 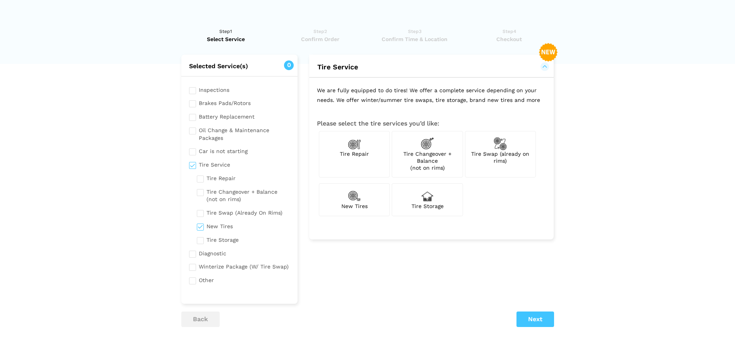 I want to click on span: Confirm Order, so click(x=320, y=39).